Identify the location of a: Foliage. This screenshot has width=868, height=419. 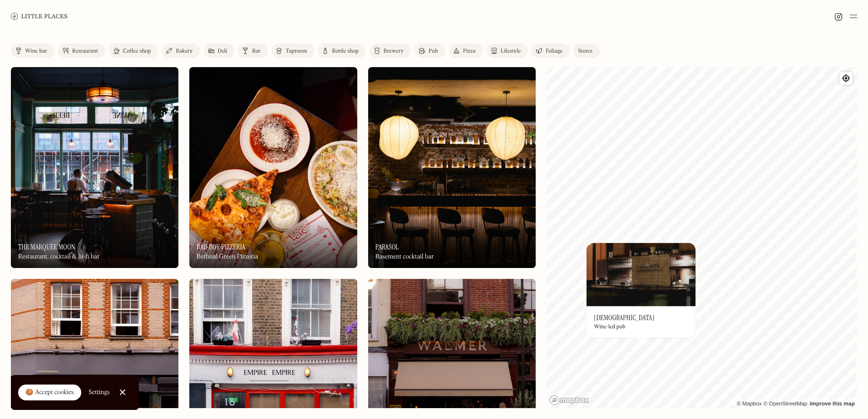
(551, 51).